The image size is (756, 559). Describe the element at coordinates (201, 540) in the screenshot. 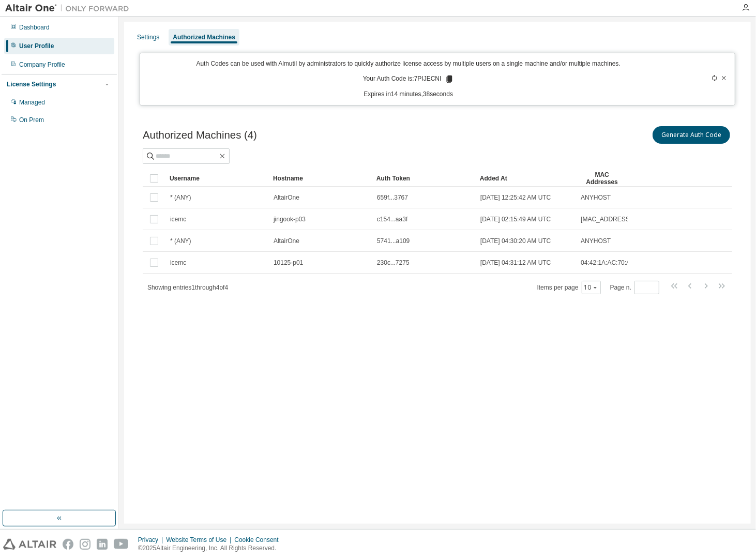

I see `div: Website Terms of Use` at that location.